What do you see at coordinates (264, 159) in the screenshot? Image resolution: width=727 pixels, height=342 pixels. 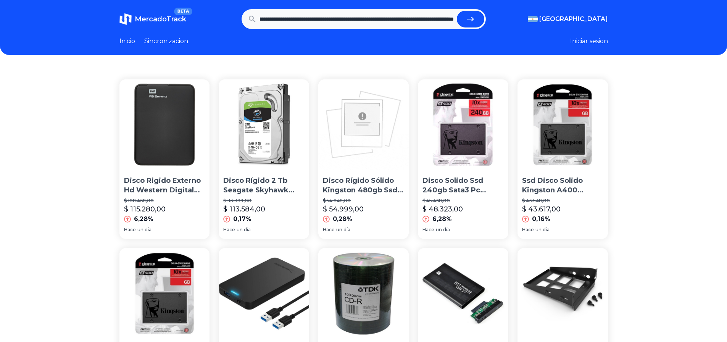 I see `a: Disco Rígido 2 Tb Seagate Skyhawk Simil Purple Wd Dvr CctDisco Rígido 2 Tb Seagate Skyhawk Simil ...` at bounding box center [264, 159].